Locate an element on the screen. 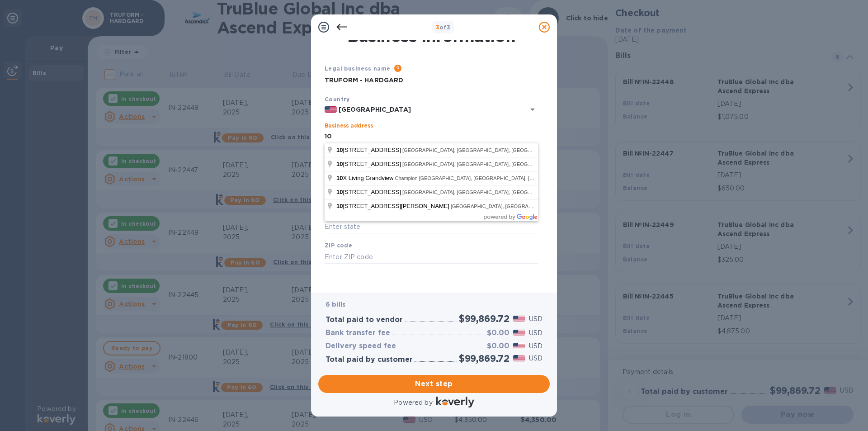 The width and height of the screenshot is (868, 431). b: 6 bills is located at coordinates (336, 304).